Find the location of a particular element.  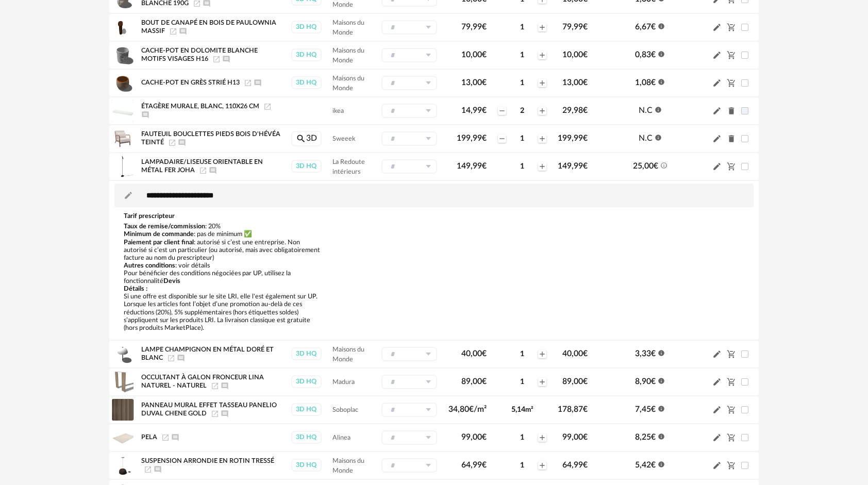

li: : 20% is located at coordinates (224, 227).